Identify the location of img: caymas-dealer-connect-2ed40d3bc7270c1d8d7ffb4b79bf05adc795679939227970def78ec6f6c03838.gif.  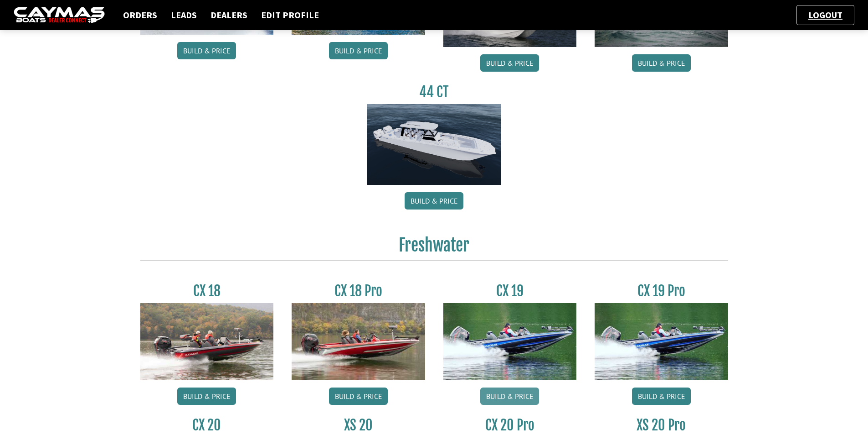
(59, 15).